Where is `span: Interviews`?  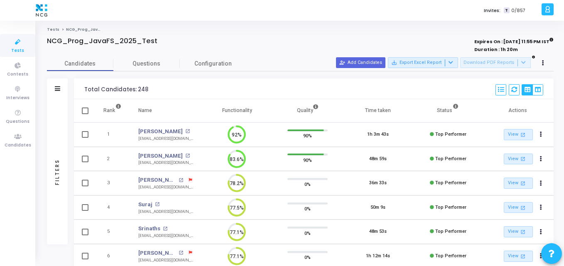 span: Interviews is located at coordinates (18, 98).